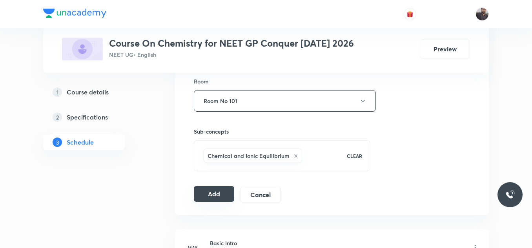  What do you see at coordinates (75, 14) in the screenshot?
I see `a: Company Logo` at bounding box center [75, 14].